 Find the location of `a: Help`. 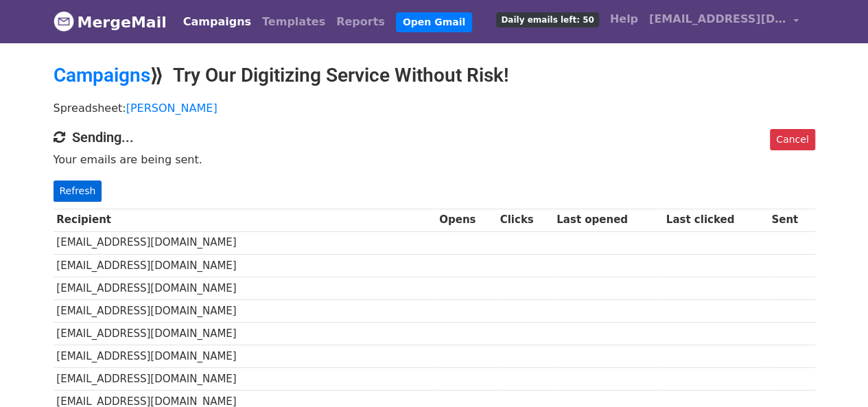

a: Help is located at coordinates (624, 19).